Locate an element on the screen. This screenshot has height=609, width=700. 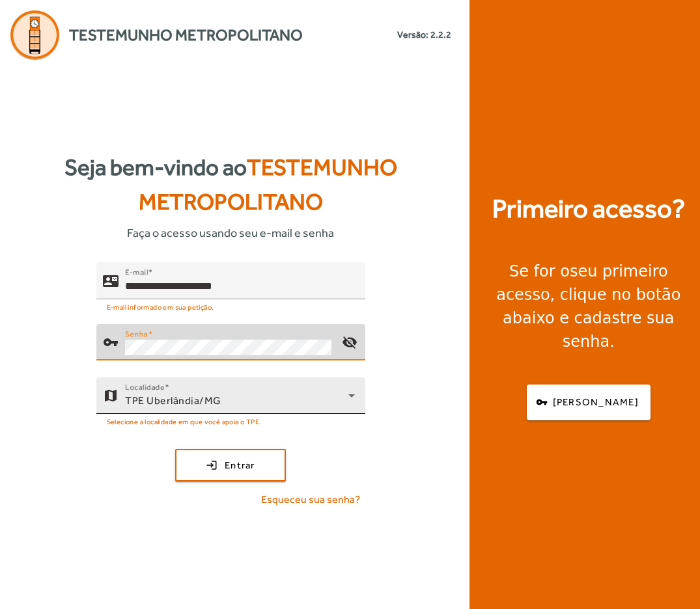
small: Versão: 2.2.2 is located at coordinates (424, 35).